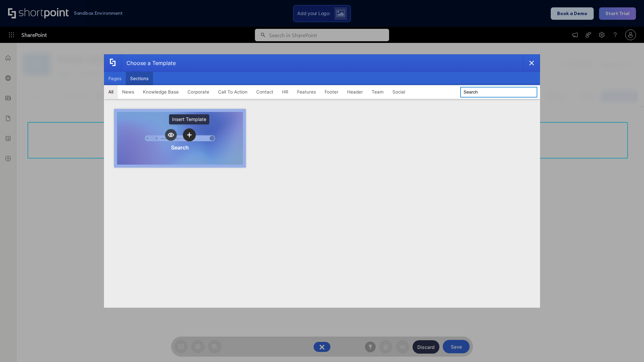 The height and width of the screenshot is (362, 644). What do you see at coordinates (148, 63) in the screenshot?
I see `div: Choose a Template` at bounding box center [148, 63].